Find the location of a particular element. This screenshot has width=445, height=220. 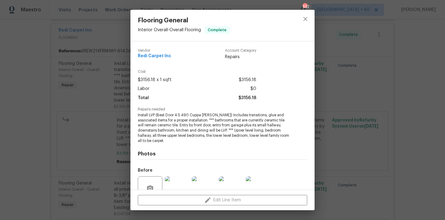

span: Total is located at coordinates (143, 98).